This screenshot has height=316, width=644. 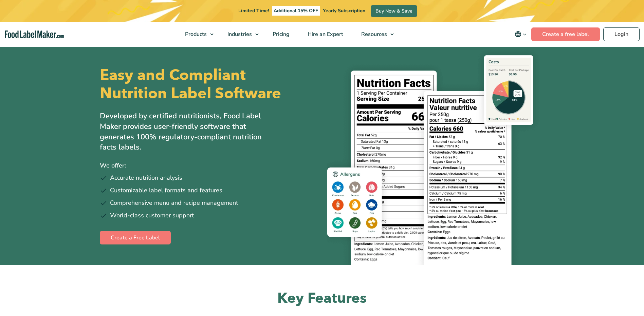 I want to click on a: Industries, so click(x=240, y=34).